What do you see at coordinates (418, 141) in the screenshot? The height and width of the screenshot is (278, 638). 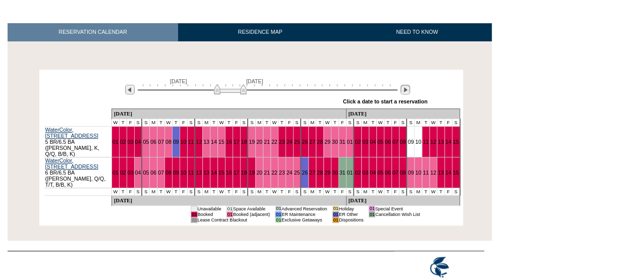 I see `td: 10` at bounding box center [418, 141].